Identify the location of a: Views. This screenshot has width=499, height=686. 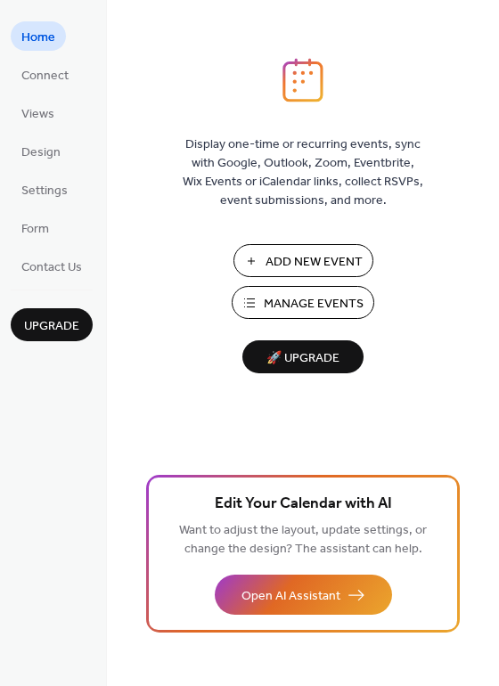
(37, 112).